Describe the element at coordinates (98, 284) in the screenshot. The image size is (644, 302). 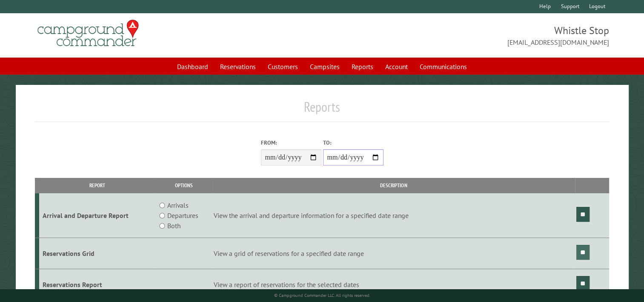
I see `td: Reservations Report` at that location.